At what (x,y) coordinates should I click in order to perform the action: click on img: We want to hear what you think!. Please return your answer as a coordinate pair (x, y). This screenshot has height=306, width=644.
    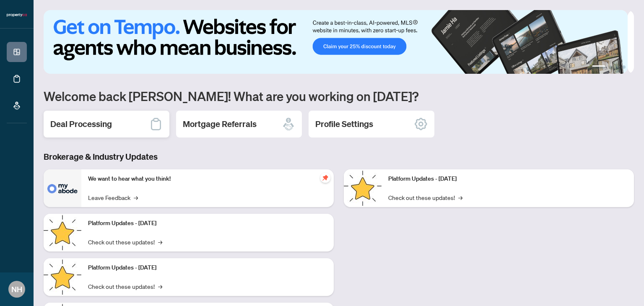
    Looking at the image, I should click on (62, 189).